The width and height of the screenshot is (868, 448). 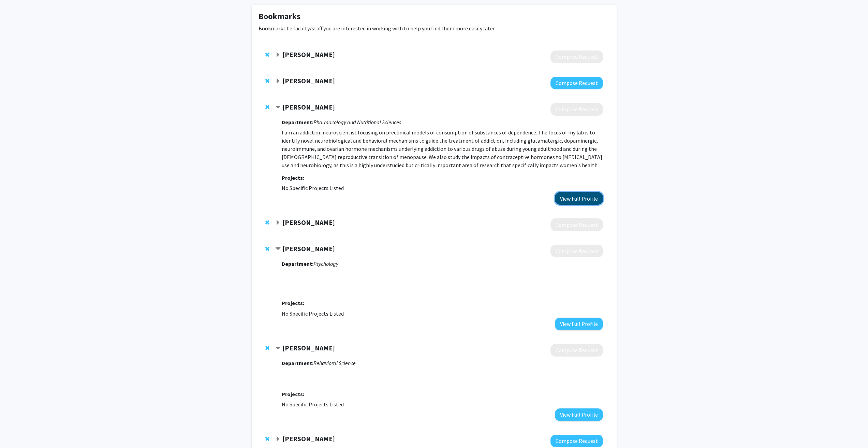 I want to click on span: Expand Thomas Prisinzano Bookmark, so click(x=278, y=55).